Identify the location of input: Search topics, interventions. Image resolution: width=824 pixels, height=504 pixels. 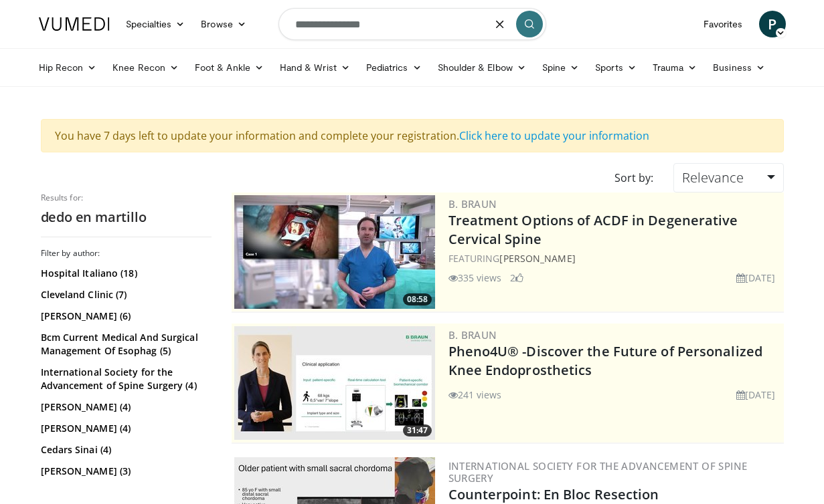
(412, 24).